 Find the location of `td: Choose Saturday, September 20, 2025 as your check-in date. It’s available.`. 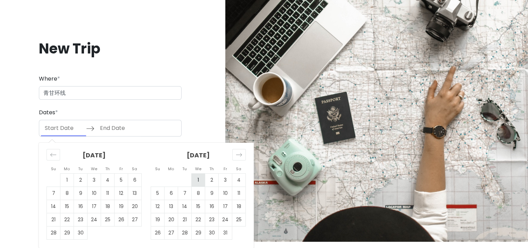

td: Choose Saturday, September 20, 2025 as your check-in date. It’s available. is located at coordinates (135, 206).